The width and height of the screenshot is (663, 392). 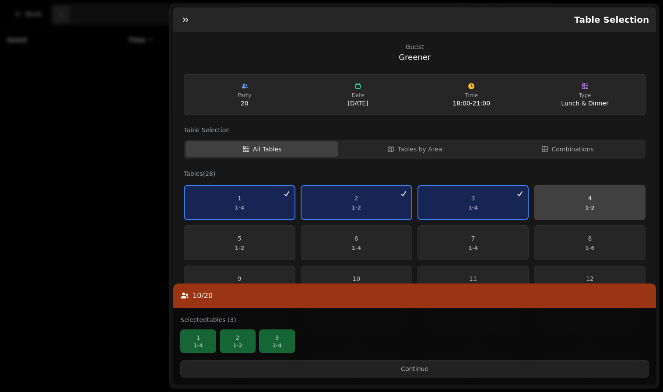 What do you see at coordinates (420, 149) in the screenshot?
I see `span: Tables by Area` at bounding box center [420, 149].